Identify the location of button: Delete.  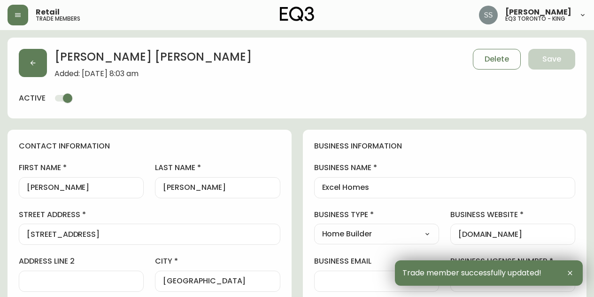
(497, 59).